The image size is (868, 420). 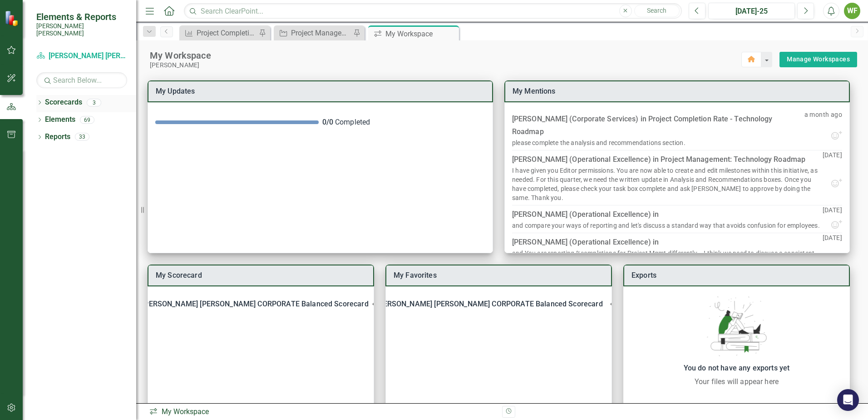 What do you see at coordinates (823, 120) in the screenshot?
I see `p: a month ago` at bounding box center [823, 120].